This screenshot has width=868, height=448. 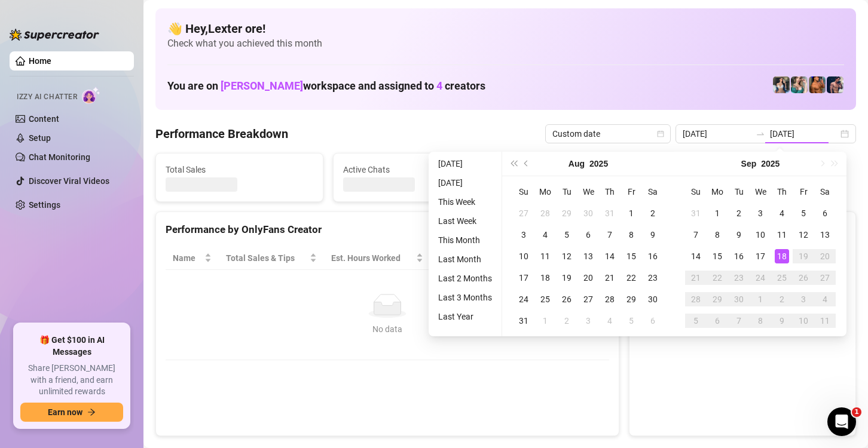 What do you see at coordinates (239, 170) in the screenshot?
I see `span: Total Sales` at bounding box center [239, 170].